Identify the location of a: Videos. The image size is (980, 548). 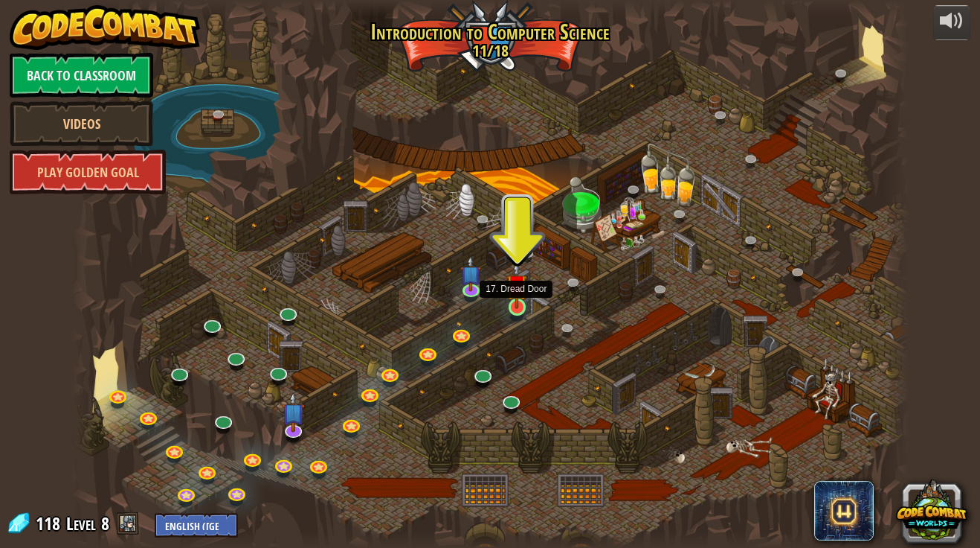
(81, 124).